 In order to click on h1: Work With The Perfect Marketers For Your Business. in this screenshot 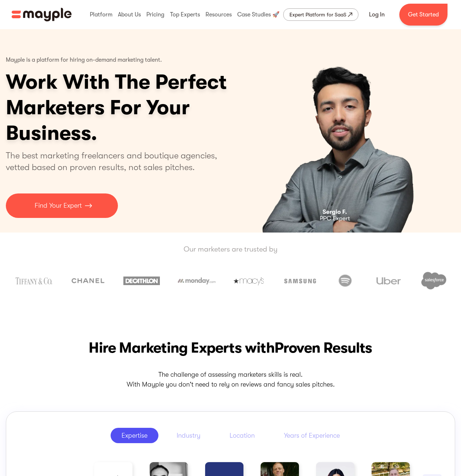, I will do `click(145, 107)`.